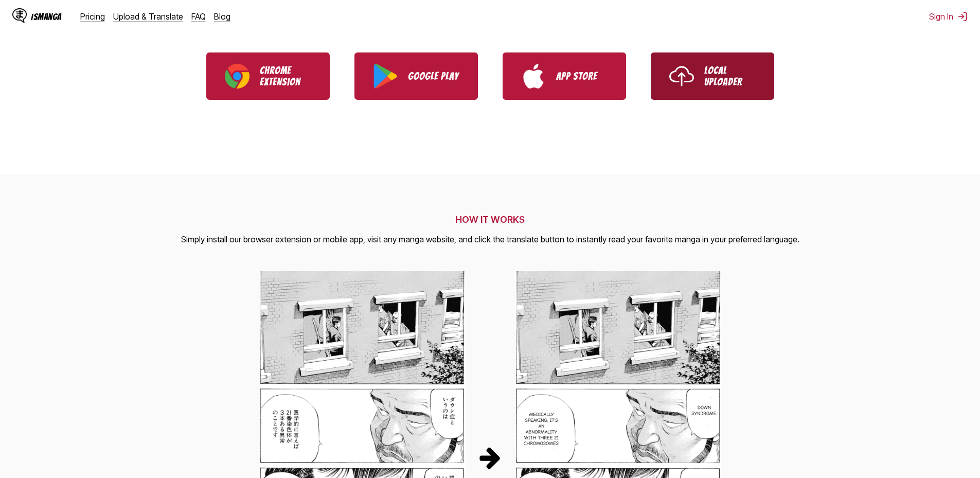  Describe the element at coordinates (963, 16) in the screenshot. I see `img: Sign out` at that location.